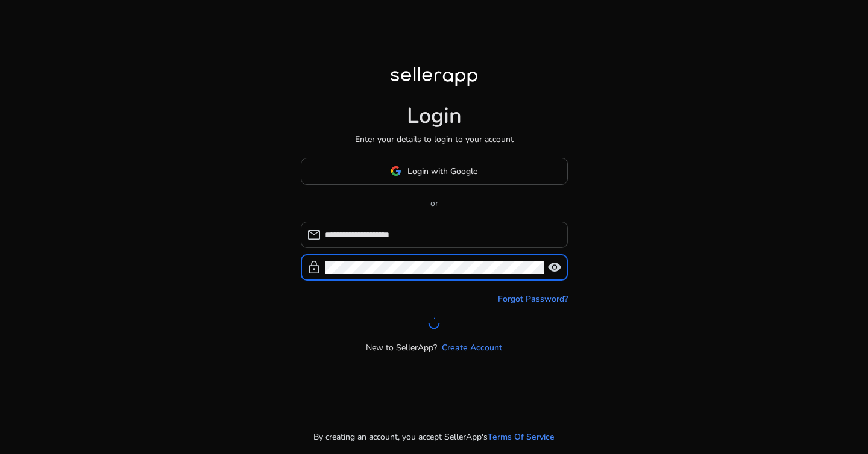  Describe the element at coordinates (443, 171) in the screenshot. I see `span: Login with Google` at that location.